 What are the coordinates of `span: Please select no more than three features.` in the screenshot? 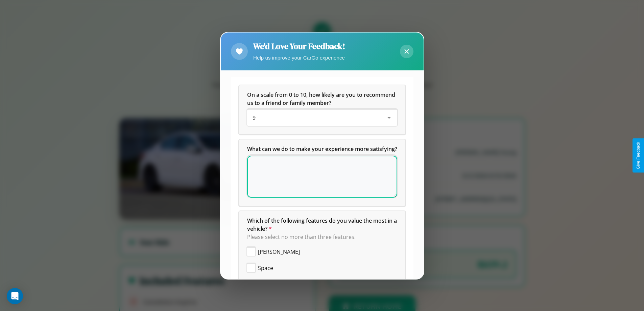 It's located at (301, 237).